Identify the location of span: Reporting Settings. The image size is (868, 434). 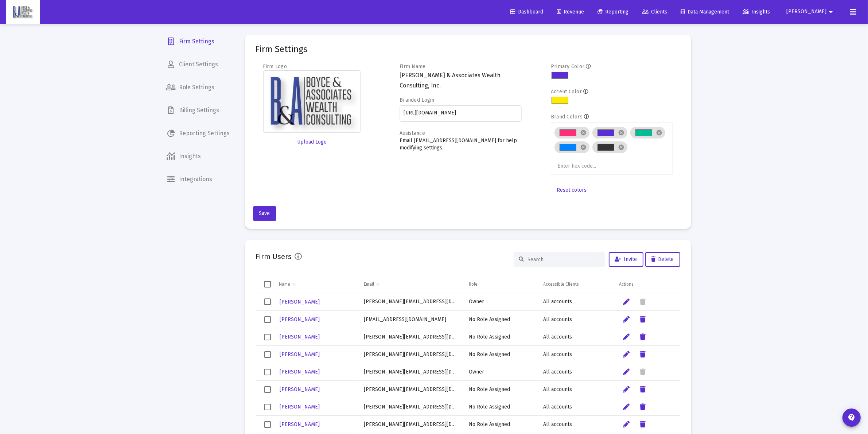
(199, 134).